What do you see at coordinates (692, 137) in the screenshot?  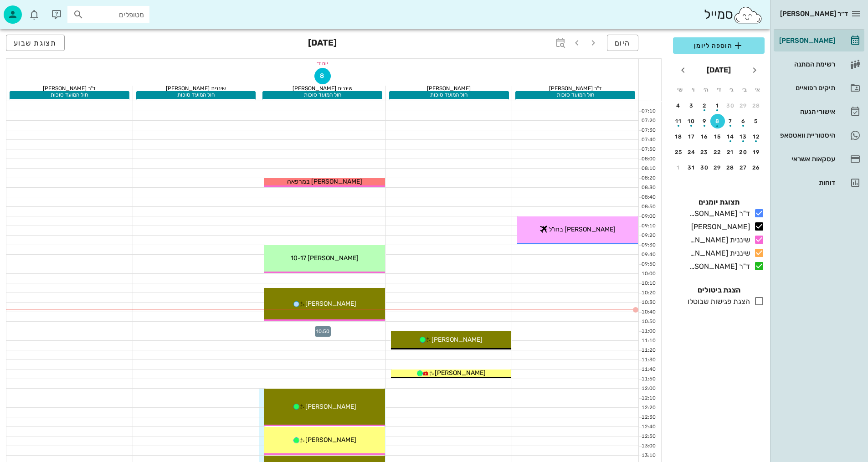 I see `button: 17` at bounding box center [692, 137].